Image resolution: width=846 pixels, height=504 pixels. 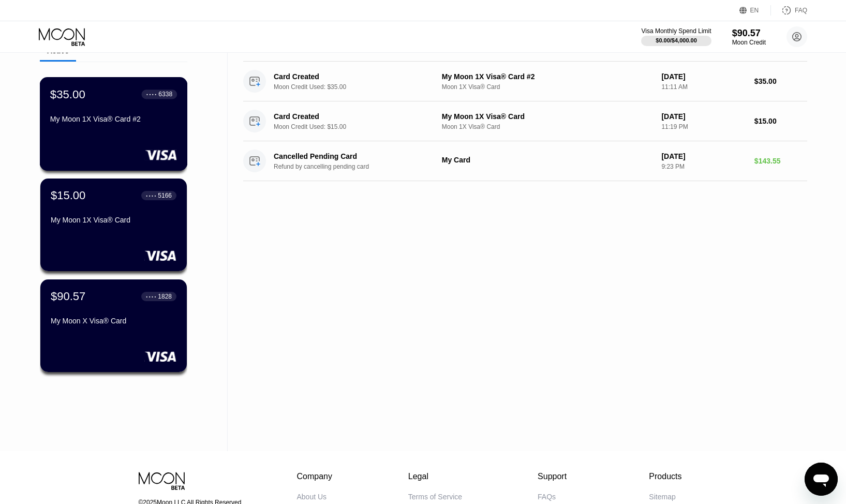 I want to click on div: $0.00 / $4,000.00, so click(x=676, y=40).